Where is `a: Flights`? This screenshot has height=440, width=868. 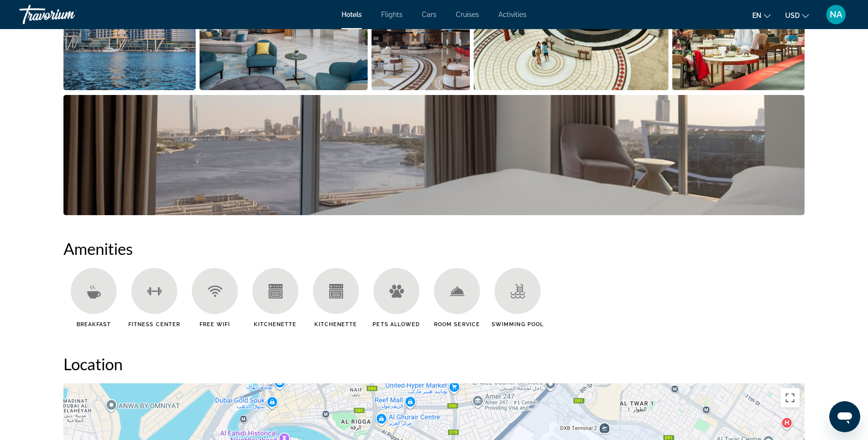
a: Flights is located at coordinates (392, 15).